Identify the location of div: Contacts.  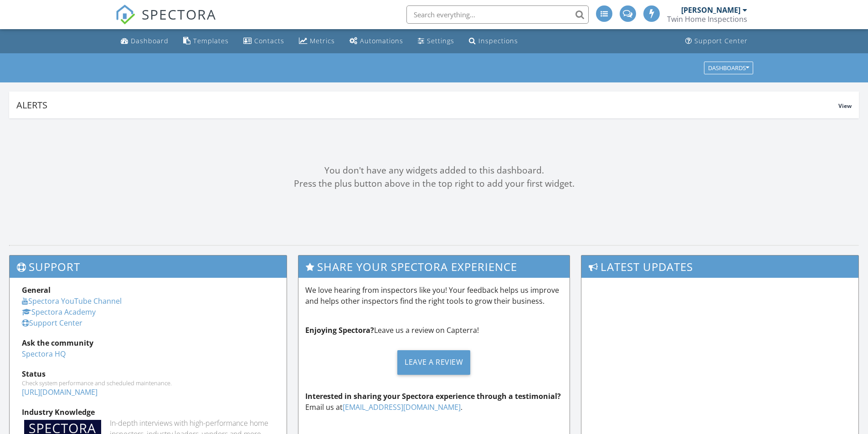
(269, 41).